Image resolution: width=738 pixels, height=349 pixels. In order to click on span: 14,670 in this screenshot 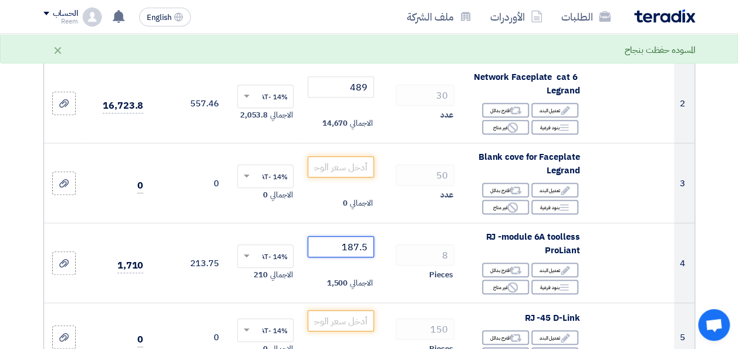, I will do `click(335, 123)`.